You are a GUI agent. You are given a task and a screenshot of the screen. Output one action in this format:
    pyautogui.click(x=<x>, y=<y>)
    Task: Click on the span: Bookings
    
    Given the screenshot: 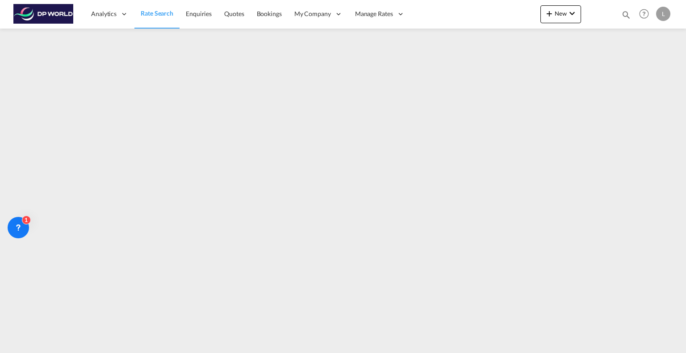 What is the action you would take?
    pyautogui.click(x=269, y=13)
    